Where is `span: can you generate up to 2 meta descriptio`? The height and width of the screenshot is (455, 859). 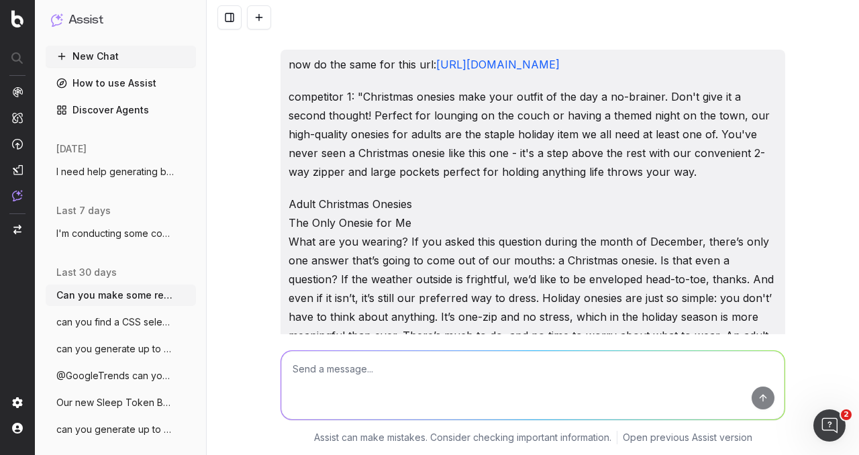 span: can you generate up to 2 meta descriptio is located at coordinates (115, 430).